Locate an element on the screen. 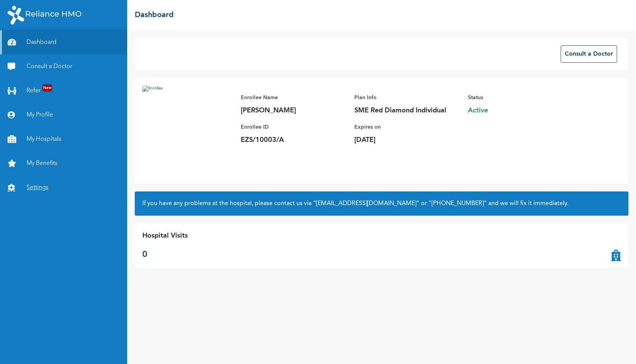  h2: Dashboard is located at coordinates (154, 15).